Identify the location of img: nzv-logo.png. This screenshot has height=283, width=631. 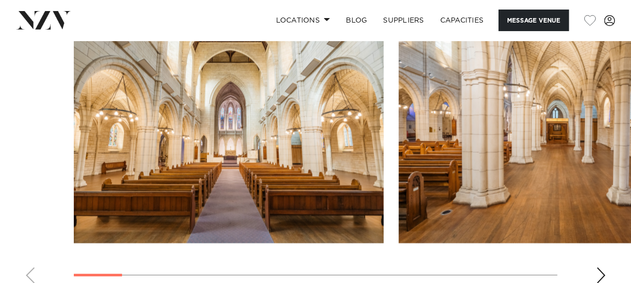
(43, 20).